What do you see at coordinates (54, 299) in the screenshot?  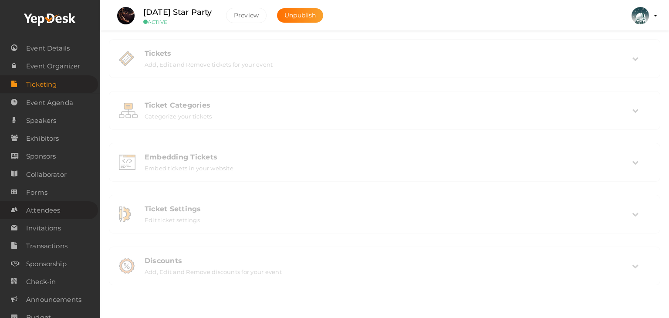 I see `span: Announcements` at bounding box center [54, 299].